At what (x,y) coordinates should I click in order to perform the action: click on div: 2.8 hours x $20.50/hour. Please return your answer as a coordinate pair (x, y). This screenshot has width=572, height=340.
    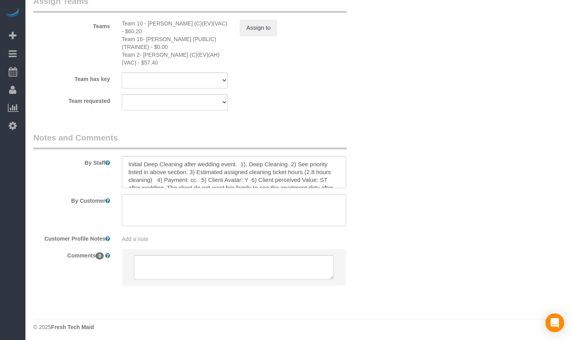
    Looking at the image, I should click on (175, 59).